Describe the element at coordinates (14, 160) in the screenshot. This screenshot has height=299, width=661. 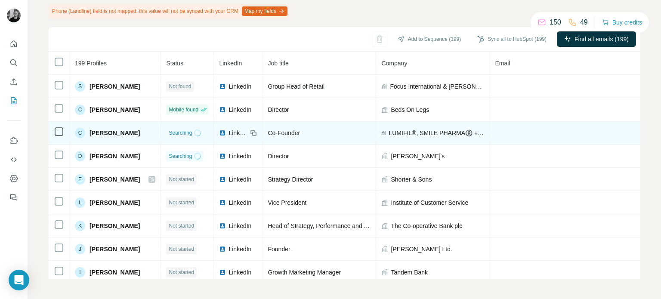
I see `button: Use Surfe API` at that location.